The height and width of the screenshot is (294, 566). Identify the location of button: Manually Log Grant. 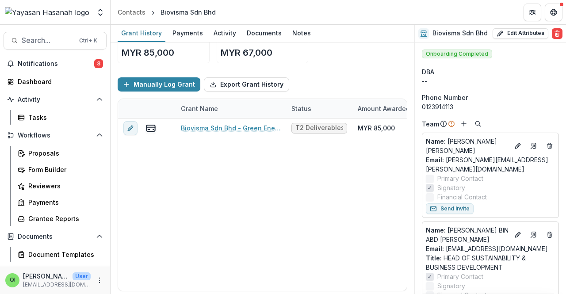
(159, 85).